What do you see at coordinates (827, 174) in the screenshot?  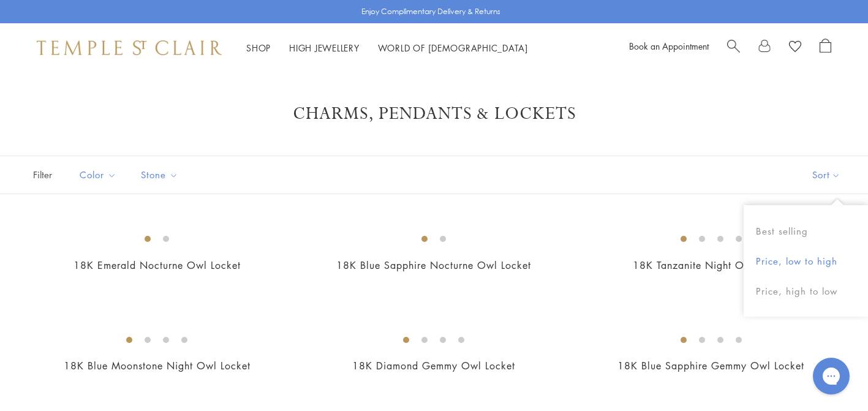 I see `button: Show sort by` at bounding box center [827, 174].